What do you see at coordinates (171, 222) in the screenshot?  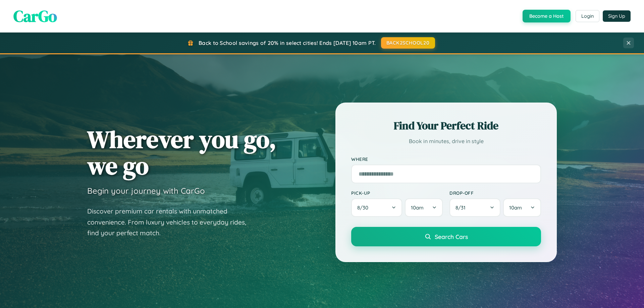 I see `p: Discover premium car rentals with unmatched convenience. From luxury vehicles to everyday rides, ...` at bounding box center [171, 222].